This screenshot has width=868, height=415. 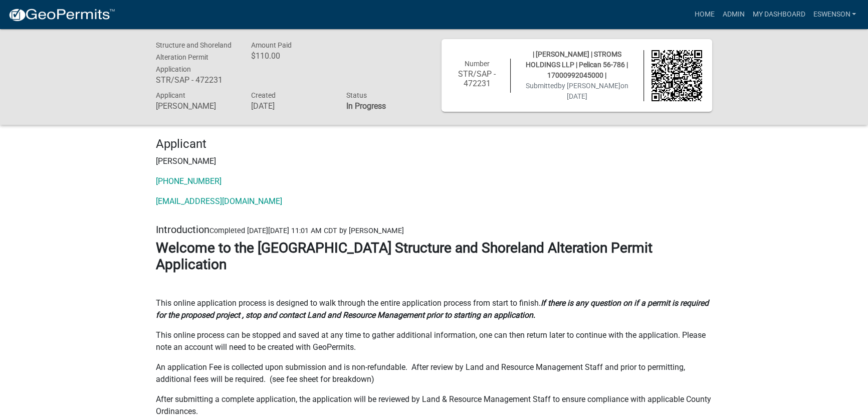 What do you see at coordinates (432, 309) in the screenshot?
I see `strong: If there is any question on if a permit is required for the proposed project , stop and contact L...` at bounding box center [432, 309].